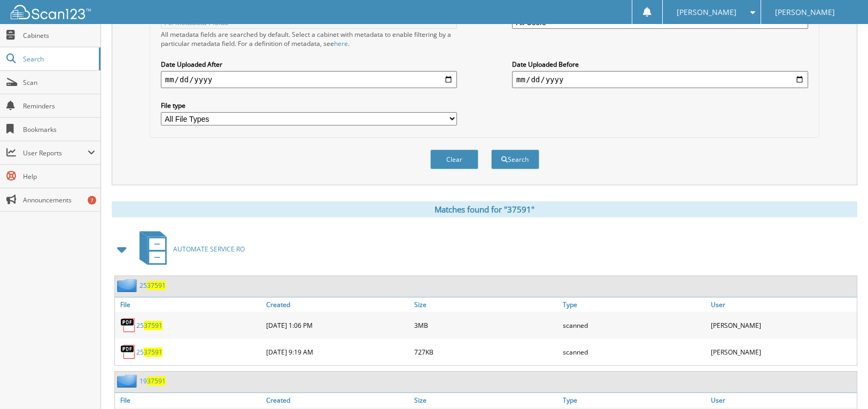 The image size is (868, 409). I want to click on div: All metadata fields are searched by default. Select a cabinet with metadata to enable filtering b..., so click(309, 39).